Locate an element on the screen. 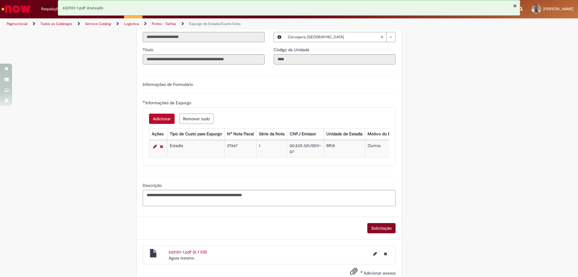 This screenshot has height=277, width=578. a: Página inicial is located at coordinates (17, 24).